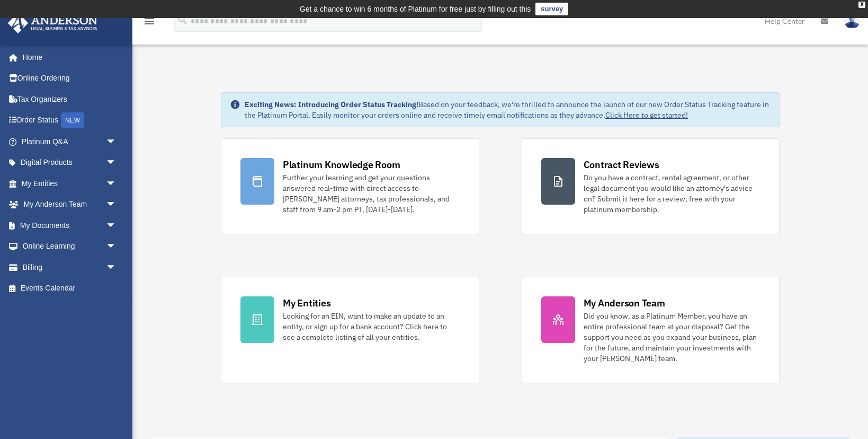  What do you see at coordinates (52, 23) in the screenshot?
I see `img: Anderson Advisors Platinum Portal` at bounding box center [52, 23].